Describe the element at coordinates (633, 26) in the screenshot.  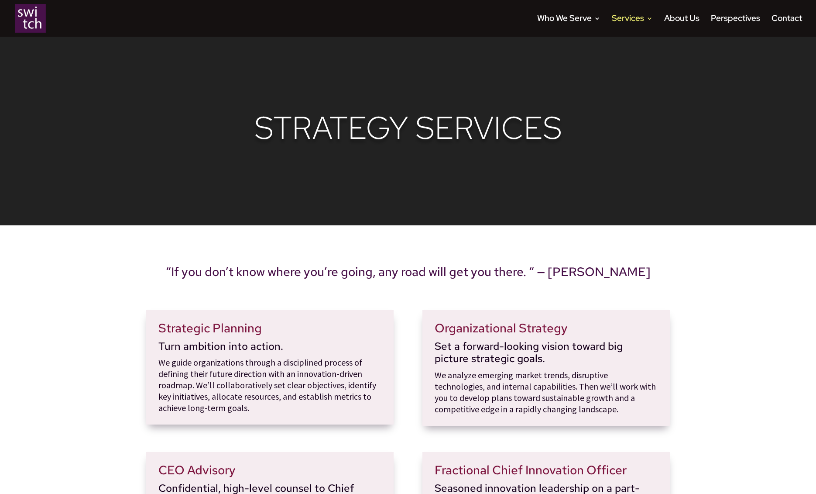
I see `a: Services` at that location.